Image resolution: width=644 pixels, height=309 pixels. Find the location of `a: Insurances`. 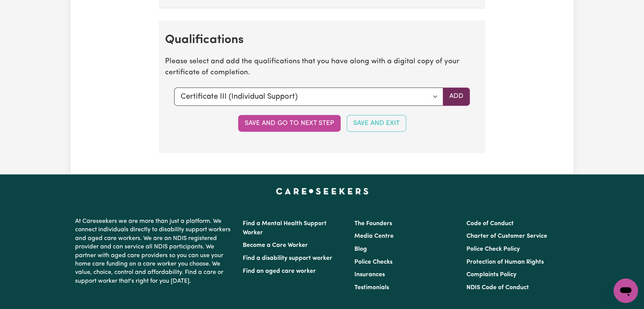

a: Insurances is located at coordinates (370, 275).